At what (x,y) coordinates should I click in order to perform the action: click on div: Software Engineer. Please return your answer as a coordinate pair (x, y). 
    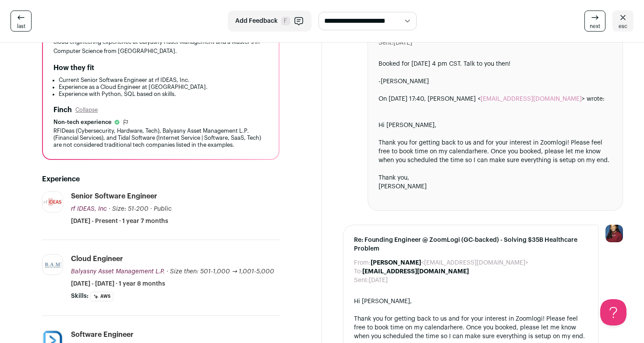
    Looking at the image, I should click on (102, 335).